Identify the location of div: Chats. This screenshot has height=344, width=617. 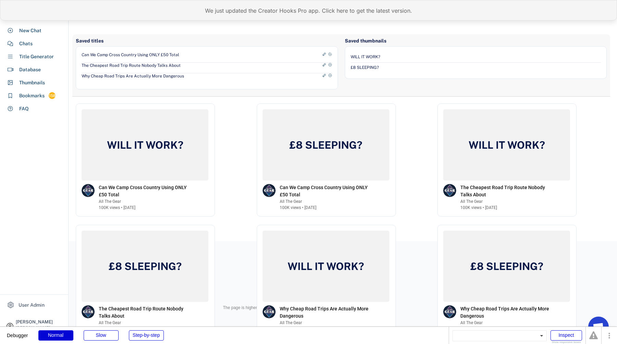
(26, 44).